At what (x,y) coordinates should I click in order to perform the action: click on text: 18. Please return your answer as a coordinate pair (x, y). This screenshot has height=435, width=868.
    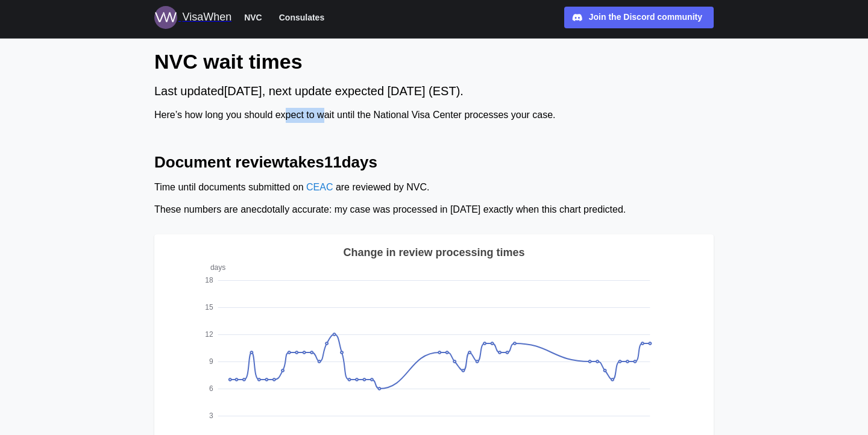
    Looking at the image, I should click on (209, 280).